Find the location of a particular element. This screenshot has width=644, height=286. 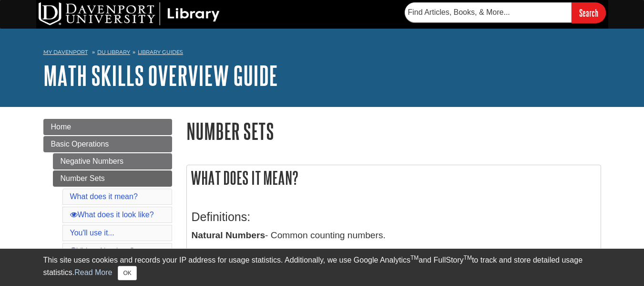

span: Basic Operations is located at coordinates (80, 144).